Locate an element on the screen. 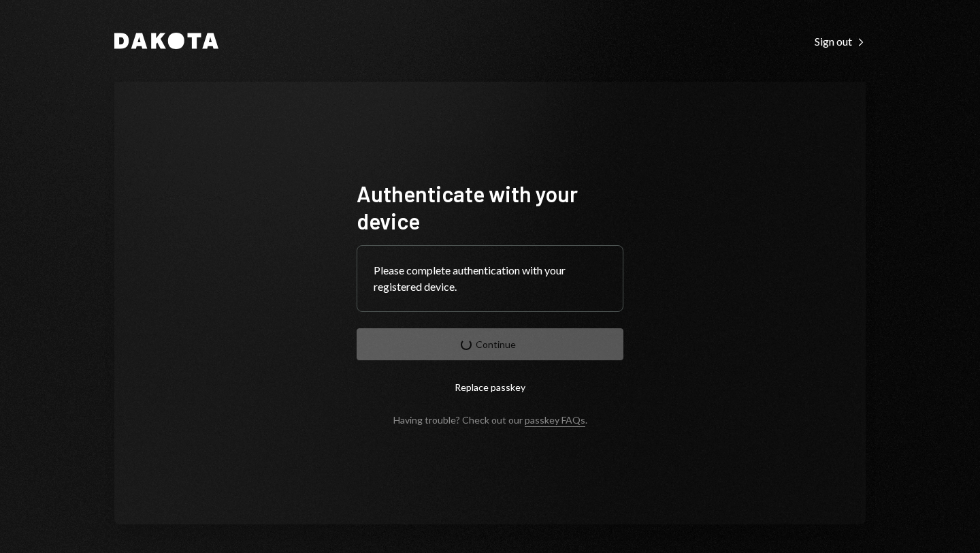 The width and height of the screenshot is (980, 553). h1: Authenticate with your device is located at coordinates (490, 207).